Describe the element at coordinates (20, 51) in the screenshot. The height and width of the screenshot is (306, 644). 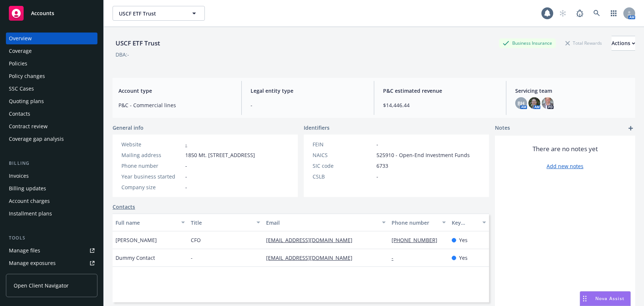
I see `div: Coverage` at that location.